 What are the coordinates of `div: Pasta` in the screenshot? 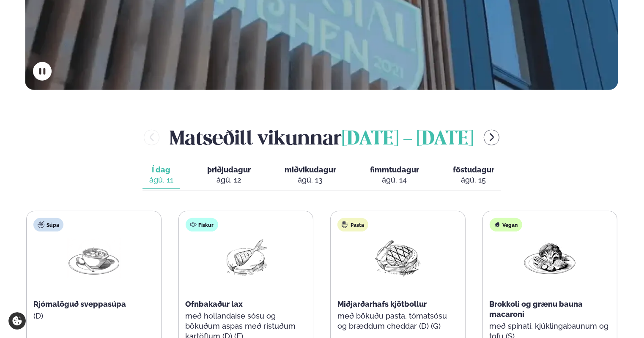 It's located at (353, 224).